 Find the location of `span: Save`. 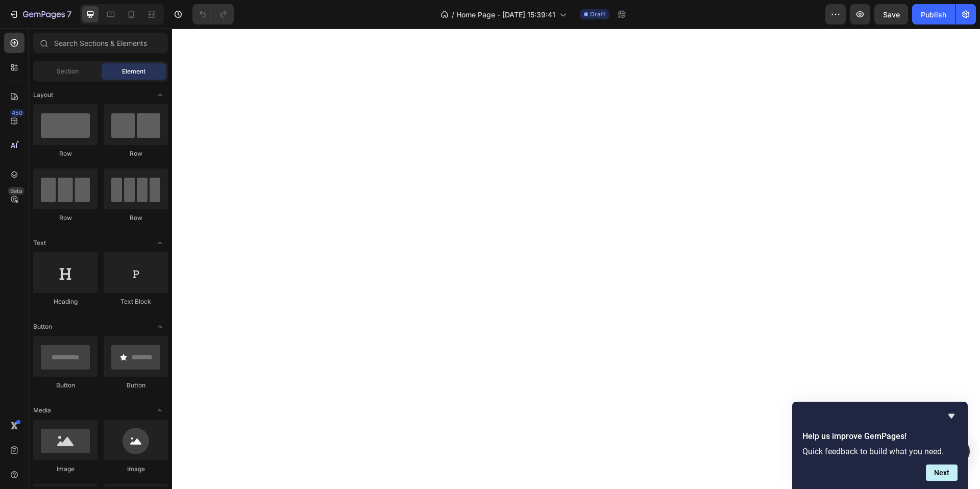

span: Save is located at coordinates (891, 14).